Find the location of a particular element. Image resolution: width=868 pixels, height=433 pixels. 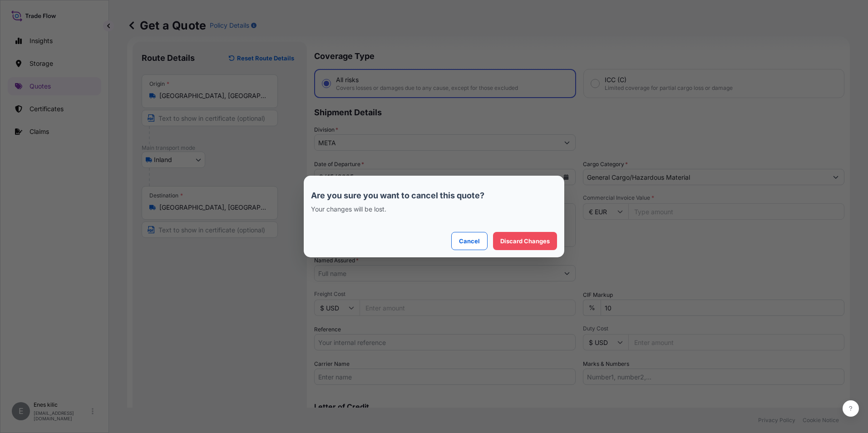

button: Cancel is located at coordinates (469, 241).